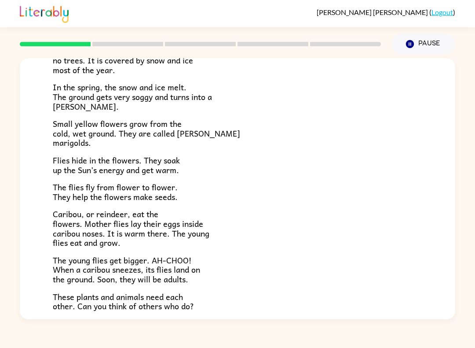  Describe the element at coordinates (116, 165) in the screenshot. I see `span: Flies hide in the flowers. They soak up the Sun’s energy and get warm.` at that location.